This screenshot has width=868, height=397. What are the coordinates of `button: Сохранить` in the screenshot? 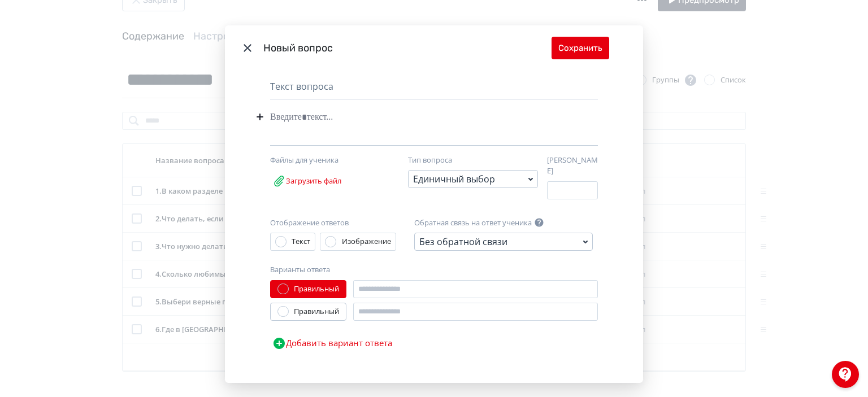 It's located at (580, 48).